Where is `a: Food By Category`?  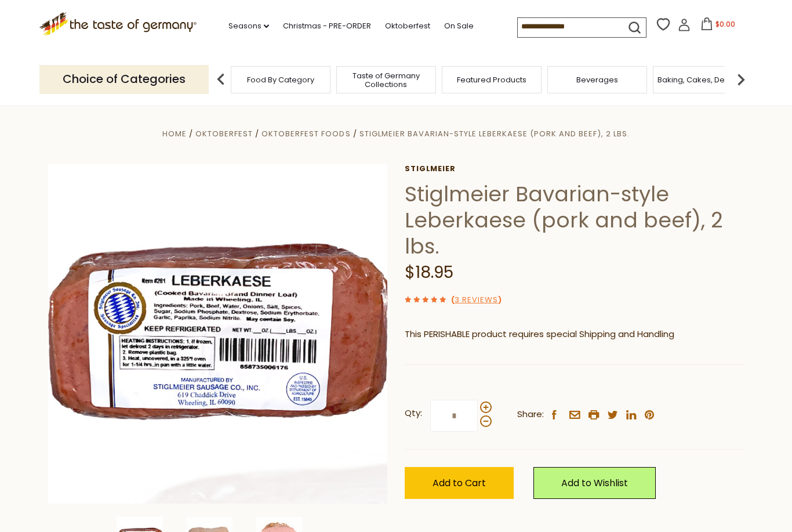
a: Food By Category is located at coordinates (281, 79).